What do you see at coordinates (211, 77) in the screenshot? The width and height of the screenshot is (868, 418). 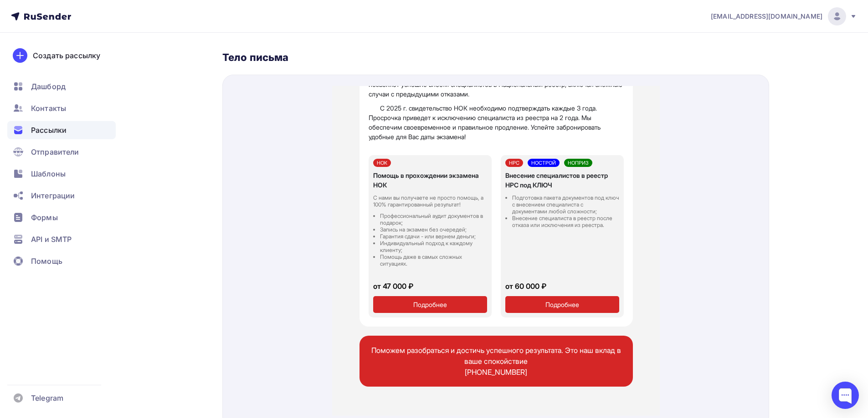 I see `span: НОСТРОЙ` at bounding box center [211, 77].